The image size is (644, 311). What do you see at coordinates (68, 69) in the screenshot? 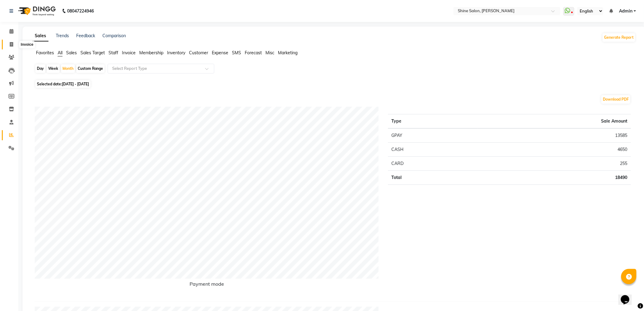
I see `div: Month` at bounding box center [68, 69].